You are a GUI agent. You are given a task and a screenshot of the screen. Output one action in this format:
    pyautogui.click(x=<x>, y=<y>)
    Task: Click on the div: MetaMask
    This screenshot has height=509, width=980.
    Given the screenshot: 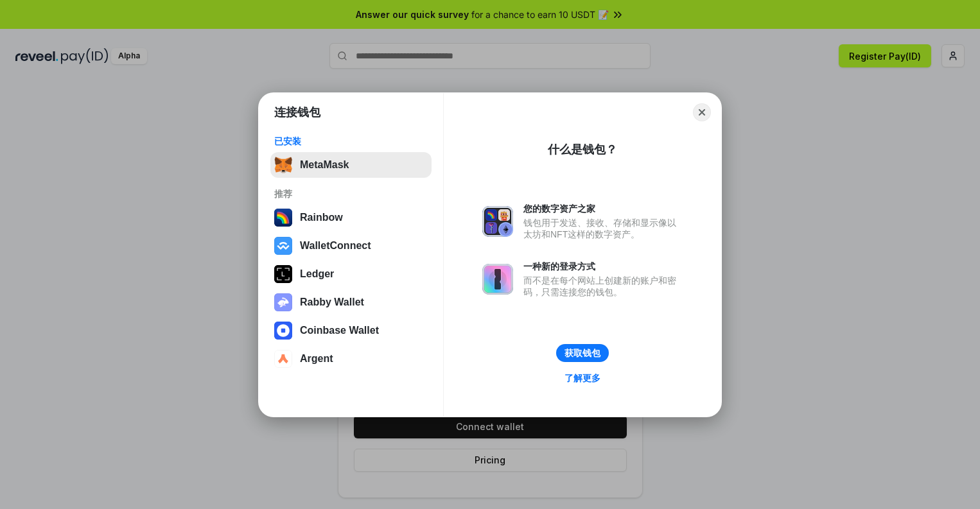 What is the action you would take?
    pyautogui.click(x=324, y=165)
    